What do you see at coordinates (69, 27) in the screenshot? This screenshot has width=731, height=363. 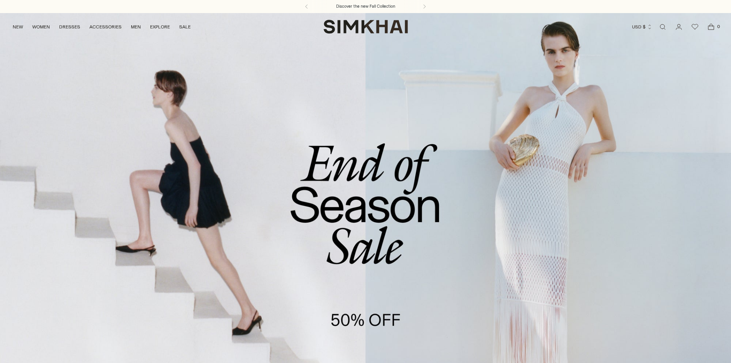 I see `a: DRESSES` at bounding box center [69, 27].